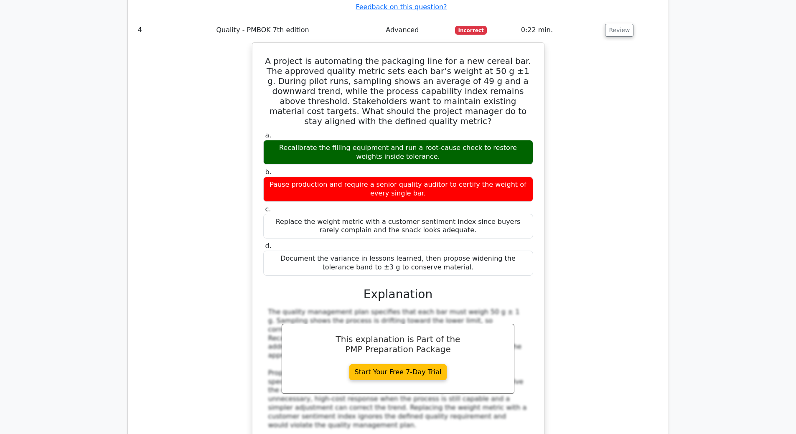 This screenshot has height=434, width=796. What do you see at coordinates (398, 263) in the screenshot?
I see `div: Document the variance in lessons learned, then propose widening the tolerance band to ±3 g to con...` at bounding box center [398, 263].